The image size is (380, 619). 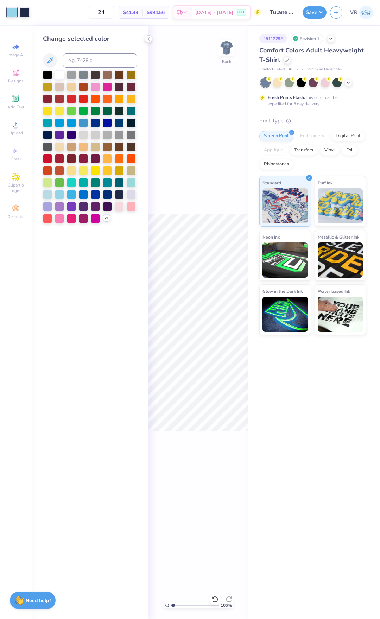 I want to click on div: # 511229A, so click(x=273, y=38).